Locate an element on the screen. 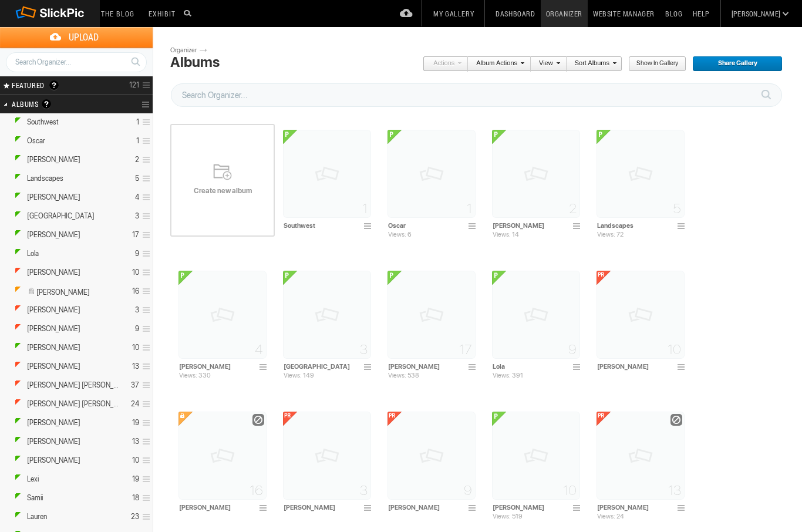  input: Landscapes is located at coordinates (635, 225).